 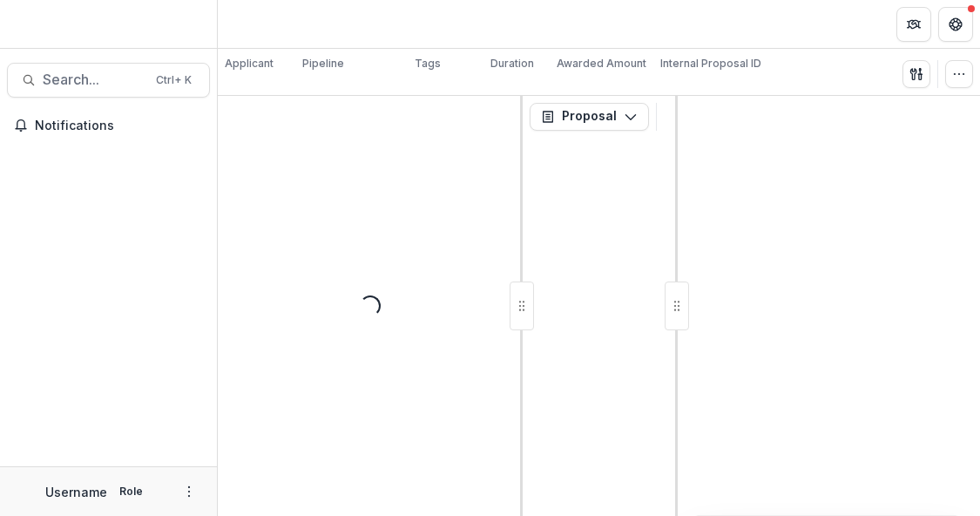 I want to click on p: Awarded Amount, so click(x=601, y=64).